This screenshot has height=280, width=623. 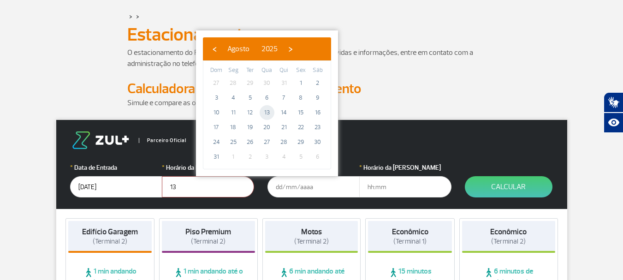 What do you see at coordinates (101, 140) in the screenshot?
I see `img: logo-zul.png` at bounding box center [101, 140].